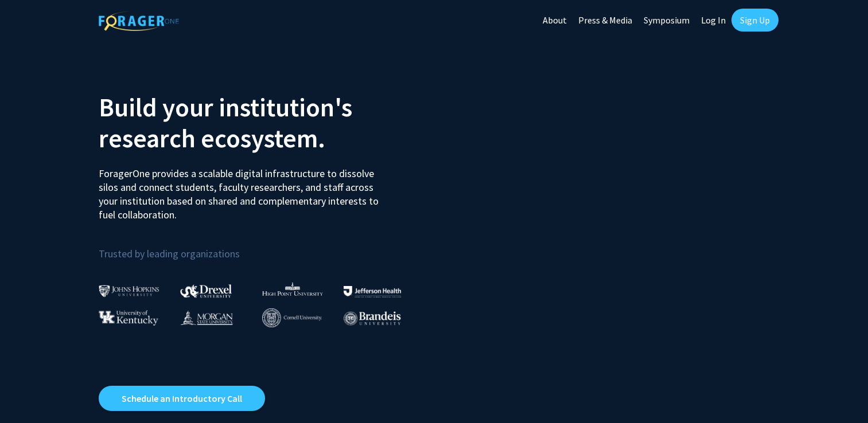 The image size is (868, 423). I want to click on p: Trusted by leading organizations, so click(263, 247).